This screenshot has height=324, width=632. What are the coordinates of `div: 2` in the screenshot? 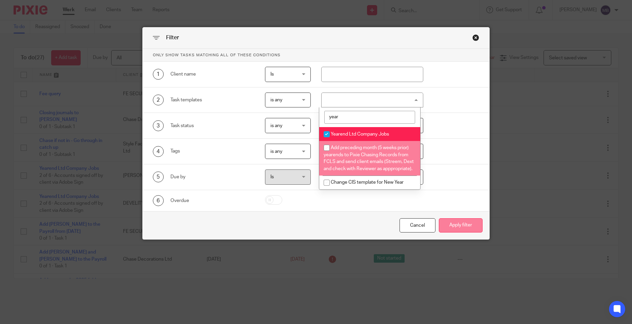 It's located at (158, 100).